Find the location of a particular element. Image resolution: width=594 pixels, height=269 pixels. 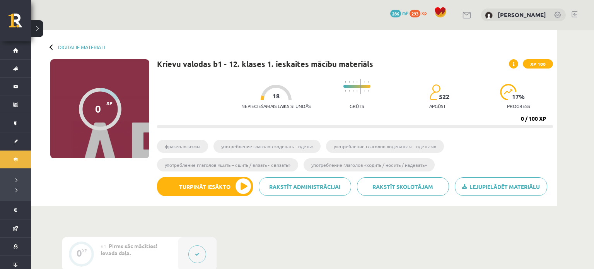

a: Rīgas 1. Tālmācības vidusskola is located at coordinates (20, 23).